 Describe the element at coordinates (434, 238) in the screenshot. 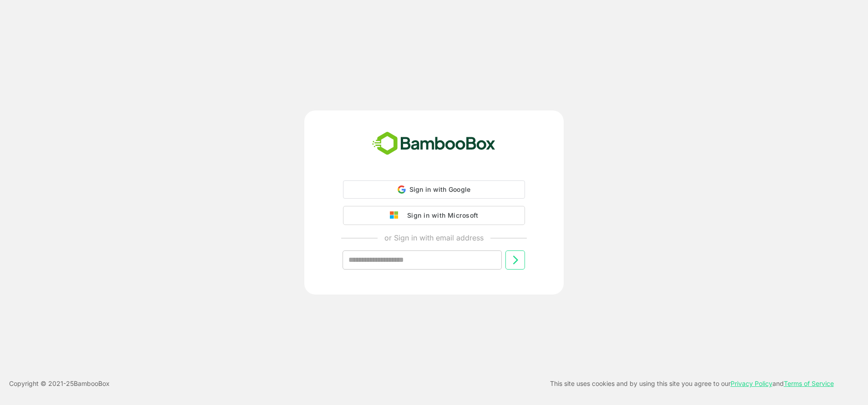

I see `p: or Sign in with email address` at that location.